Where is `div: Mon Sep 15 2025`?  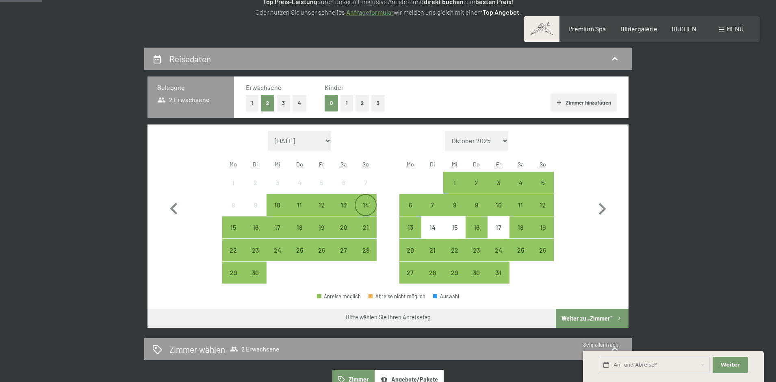
div: Mon Sep 15 2025 is located at coordinates (233, 227).